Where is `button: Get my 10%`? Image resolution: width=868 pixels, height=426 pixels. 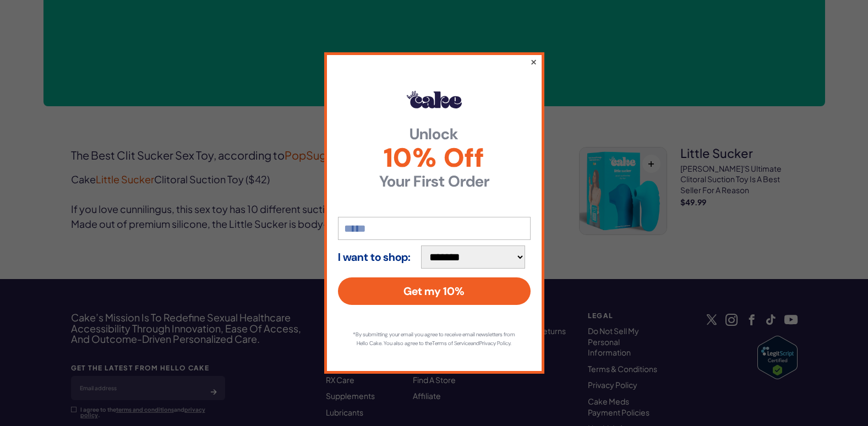 button: Get my 10% is located at coordinates (434, 291).